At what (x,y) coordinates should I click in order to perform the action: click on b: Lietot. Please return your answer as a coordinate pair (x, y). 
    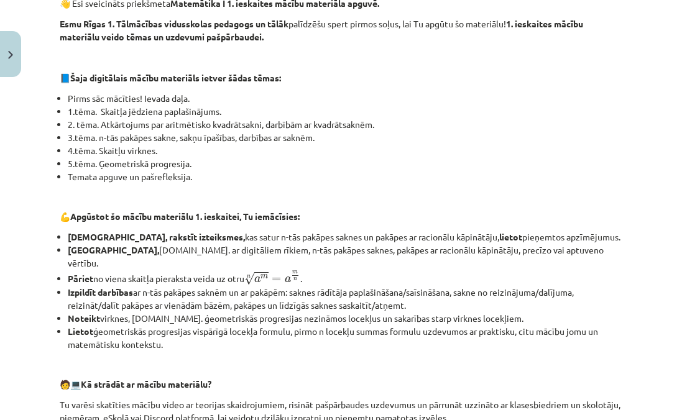
    Looking at the image, I should click on (80, 331).